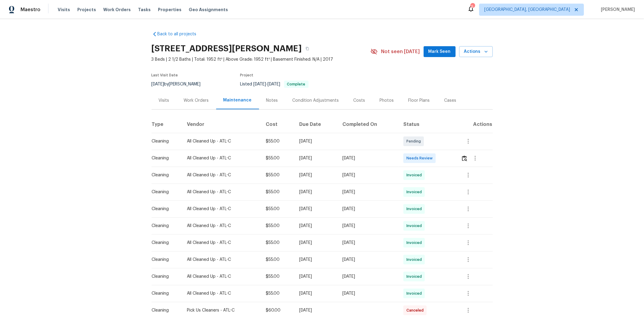 This screenshot has width=644, height=317. Describe the element at coordinates (476, 52) in the screenshot. I see `button: Actions` at that location.